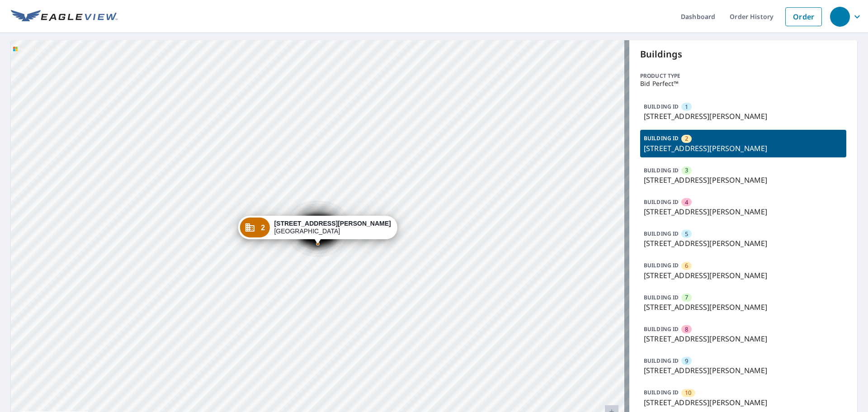  Describe the element at coordinates (686, 329) in the screenshot. I see `span: 8` at that location.